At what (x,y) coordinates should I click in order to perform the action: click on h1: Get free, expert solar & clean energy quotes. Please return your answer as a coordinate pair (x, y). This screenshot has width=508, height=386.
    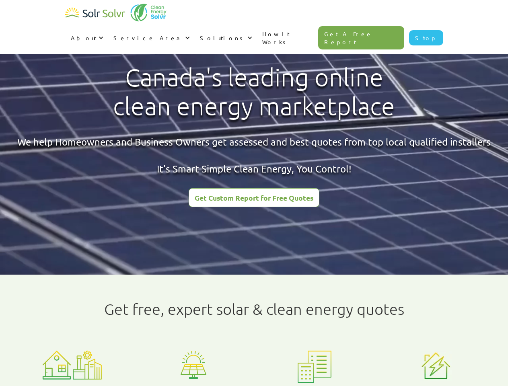
    Looking at the image, I should click on (254, 309).